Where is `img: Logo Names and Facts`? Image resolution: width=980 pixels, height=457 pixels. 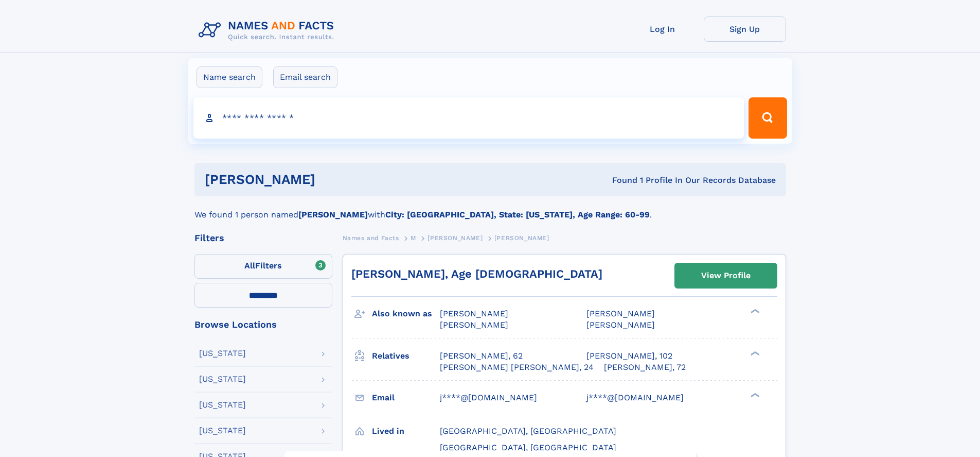
img: Logo Names and Facts is located at coordinates (269, 31).